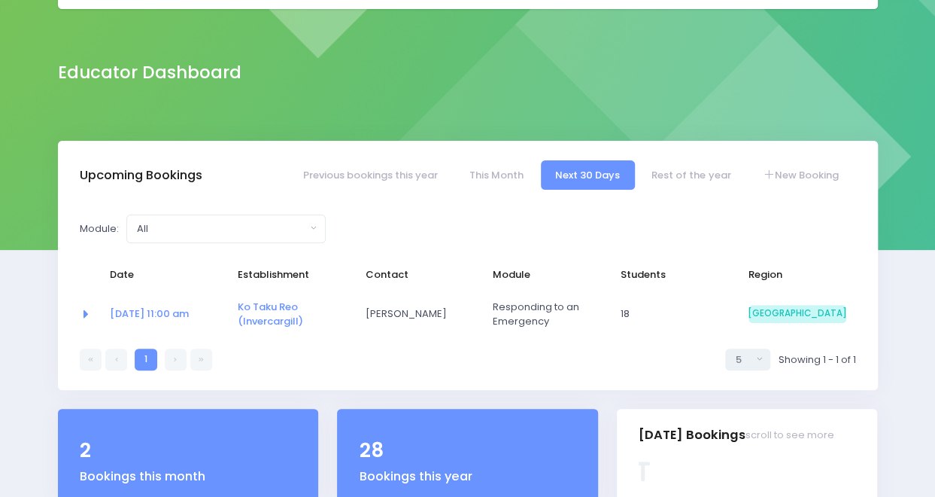  Describe the element at coordinates (743, 360) in the screenshot. I see `div: 5` at that location.